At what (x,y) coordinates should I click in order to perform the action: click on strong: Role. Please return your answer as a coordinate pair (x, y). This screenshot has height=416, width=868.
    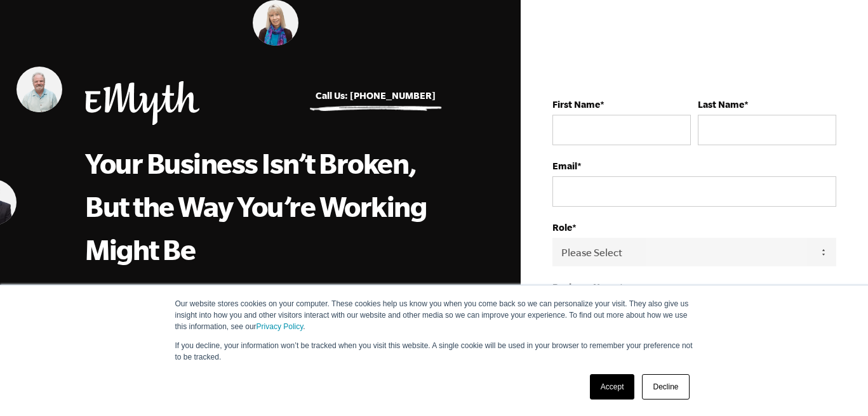
    Looking at the image, I should click on (562, 227).